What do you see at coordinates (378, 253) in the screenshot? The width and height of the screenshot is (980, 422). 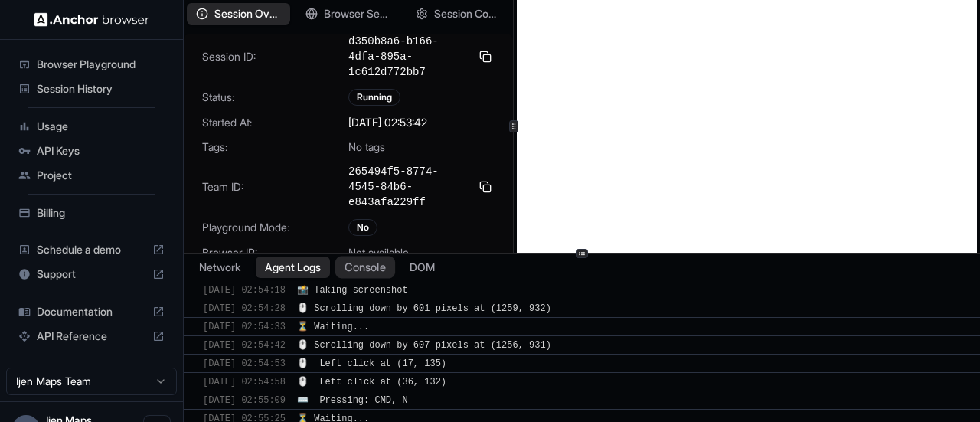 I see `span: Not available` at bounding box center [378, 253].